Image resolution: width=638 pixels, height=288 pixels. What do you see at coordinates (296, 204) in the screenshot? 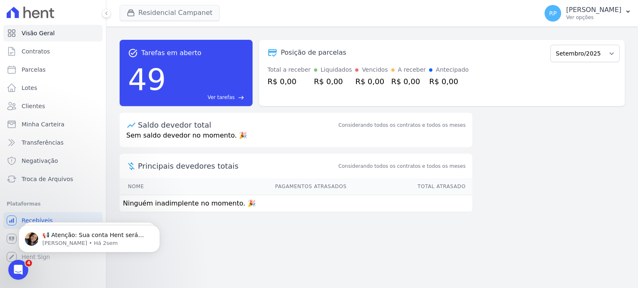
I see `td: Ninguém inadimplente no momento. 🎉` at bounding box center [296, 204].